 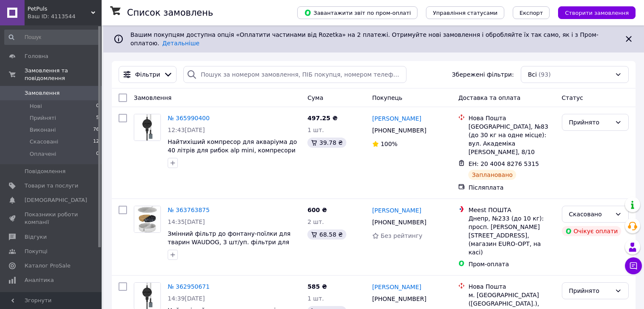 What do you see at coordinates (317, 210) in the screenshot?
I see `span: 600 ₴` at bounding box center [317, 210].